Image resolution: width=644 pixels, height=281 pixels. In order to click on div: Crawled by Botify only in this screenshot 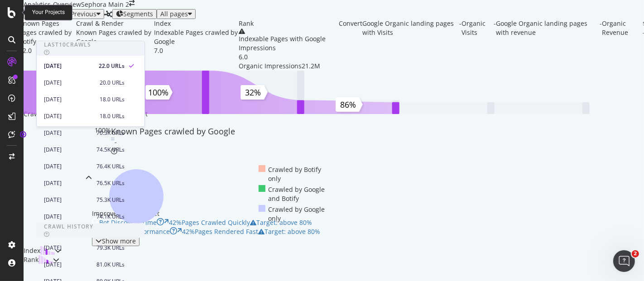, I will do `click(294, 175)`.